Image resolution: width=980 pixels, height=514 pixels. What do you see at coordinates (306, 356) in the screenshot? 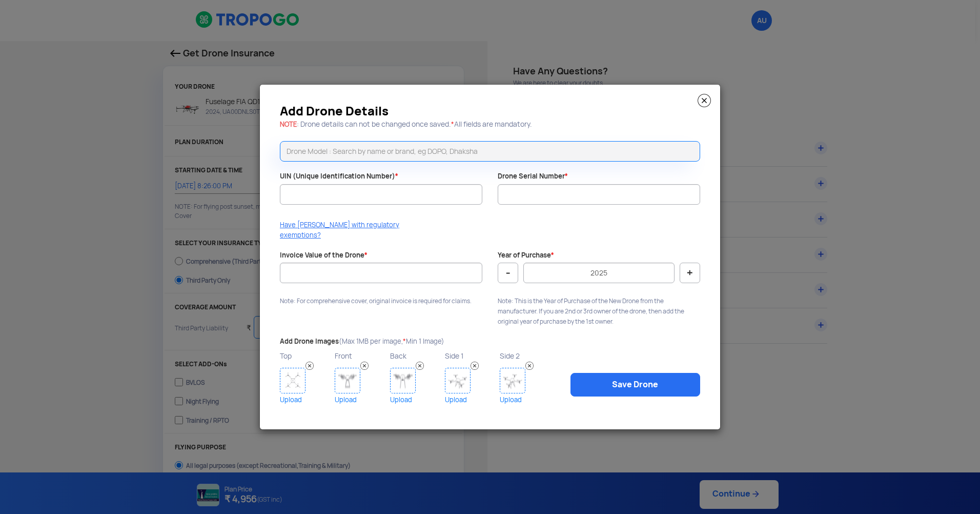
I see `p: Top` at bounding box center [306, 356].